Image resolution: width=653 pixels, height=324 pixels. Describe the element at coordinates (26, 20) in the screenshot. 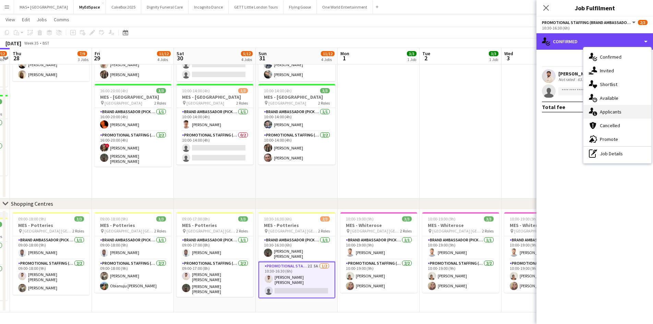

I see `a: Edit` at that location.